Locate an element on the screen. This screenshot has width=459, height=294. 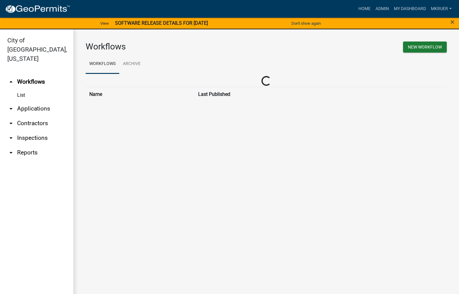
h3: Workflows is located at coordinates (174, 47).